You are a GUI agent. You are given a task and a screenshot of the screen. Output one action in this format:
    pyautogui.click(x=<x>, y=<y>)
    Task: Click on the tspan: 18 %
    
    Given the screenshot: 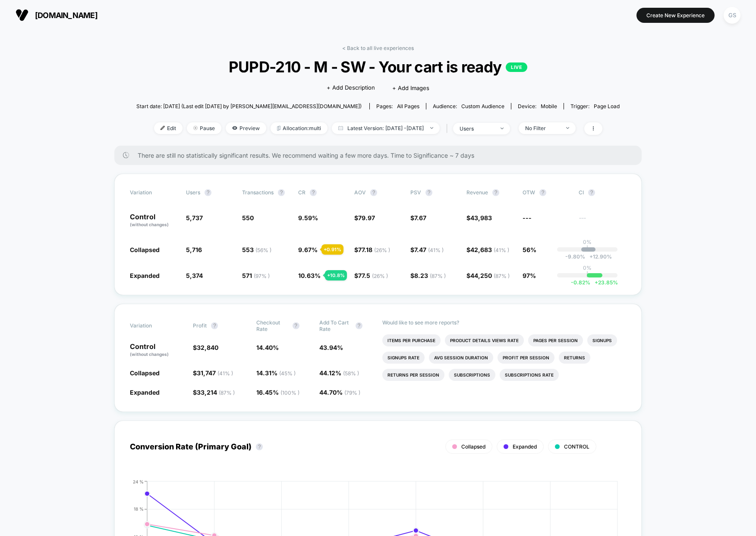 What is the action you would take?
    pyautogui.click(x=139, y=509)
    